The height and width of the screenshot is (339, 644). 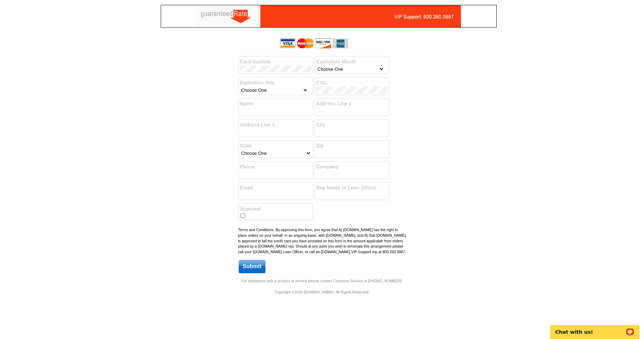 I want to click on label: Expiration Year, so click(x=276, y=83).